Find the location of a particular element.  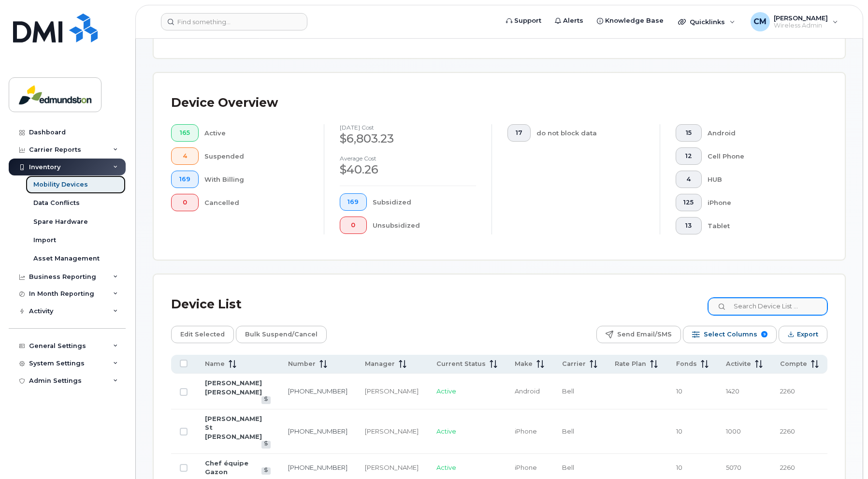

span: 4 is located at coordinates (185, 156).